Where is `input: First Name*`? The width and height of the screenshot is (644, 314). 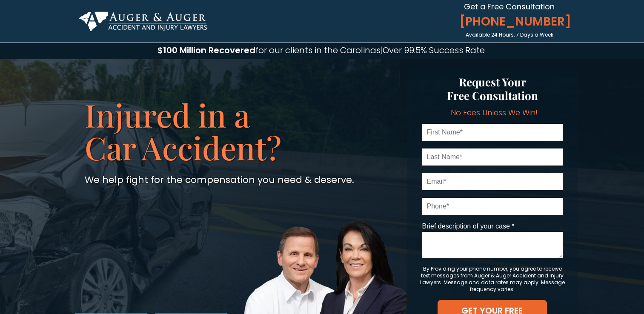 input: First Name* is located at coordinates (493, 132).